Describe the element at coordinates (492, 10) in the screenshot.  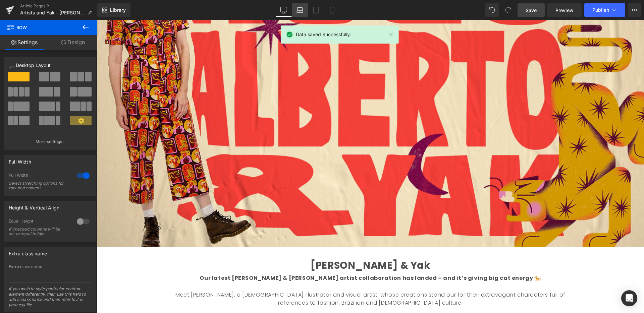
I see `button: Undo` at that location.